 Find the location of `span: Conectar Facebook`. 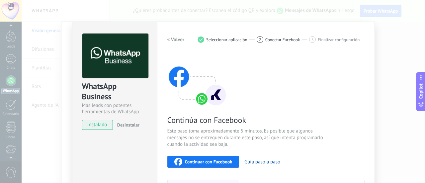

span: Conectar Facebook is located at coordinates (283, 40).